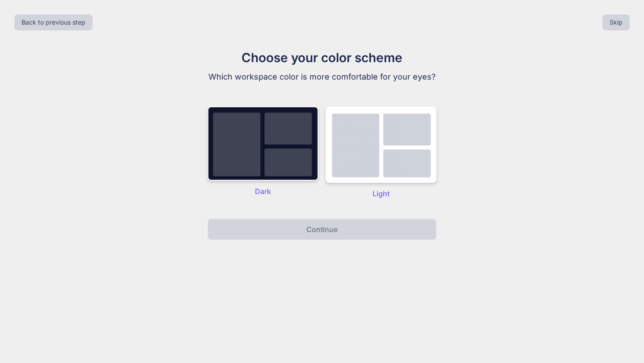 The height and width of the screenshot is (363, 644). What do you see at coordinates (381, 194) in the screenshot?
I see `p: Light` at bounding box center [381, 194].